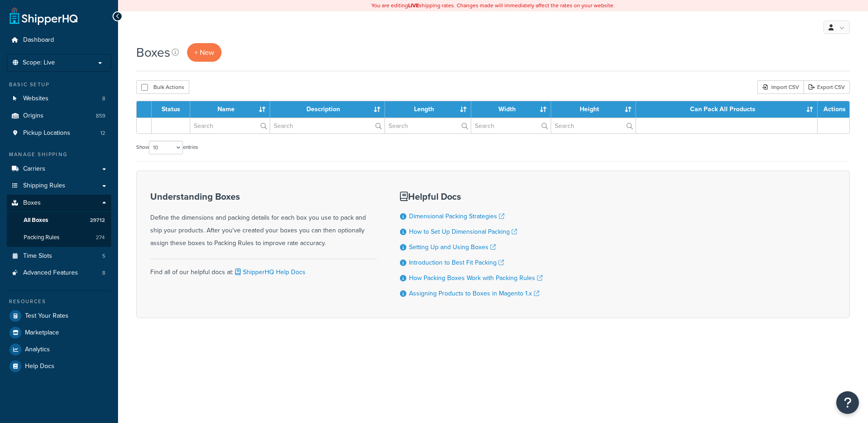 The image size is (868, 423). What do you see at coordinates (204, 52) in the screenshot?
I see `a: + New` at bounding box center [204, 52].